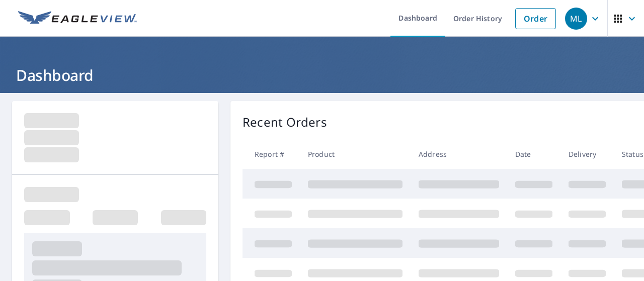  I want to click on p: Recent Orders, so click(285, 122).